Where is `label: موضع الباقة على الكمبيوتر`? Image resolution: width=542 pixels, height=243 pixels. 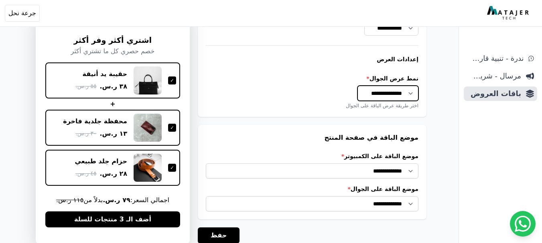
label: موضع الباقة على الكمبيوتر is located at coordinates (312, 156).